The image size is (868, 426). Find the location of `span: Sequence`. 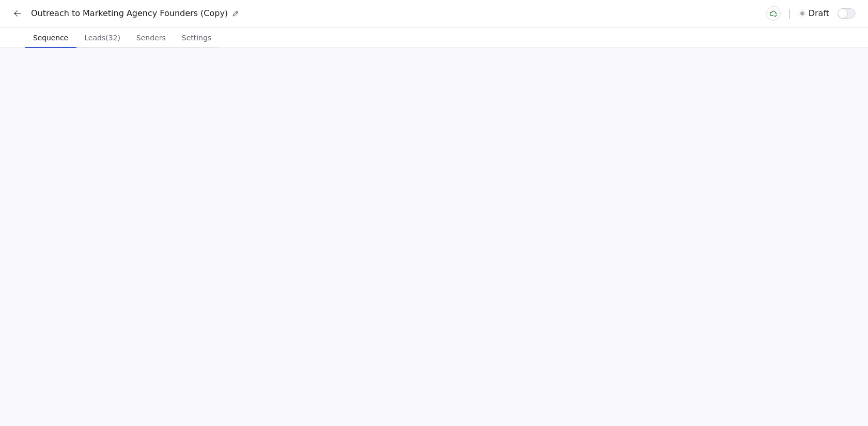

span: Sequence is located at coordinates (51, 38).